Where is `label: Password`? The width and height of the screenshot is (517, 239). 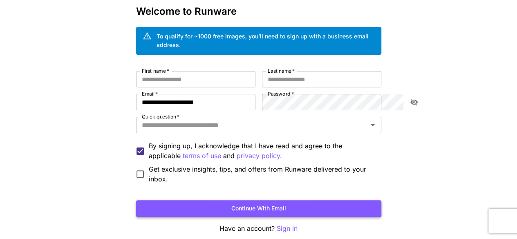
label: Password is located at coordinates (281, 94).